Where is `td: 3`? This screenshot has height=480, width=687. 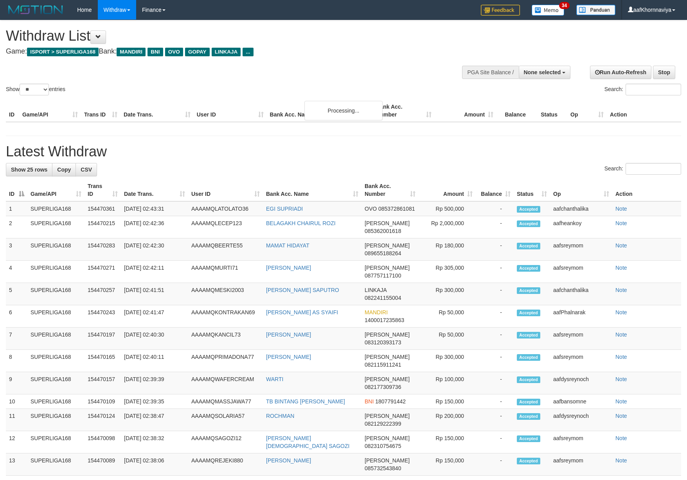
td: 3 is located at coordinates (16, 249).